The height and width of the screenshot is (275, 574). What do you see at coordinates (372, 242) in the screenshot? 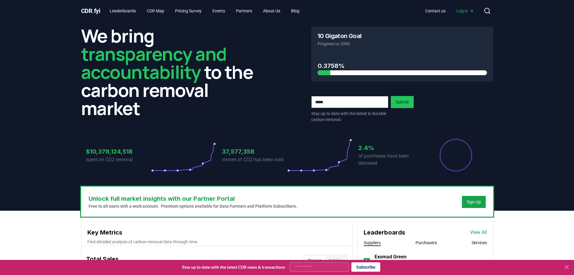
I see `button: Suppliers` at bounding box center [372, 242].